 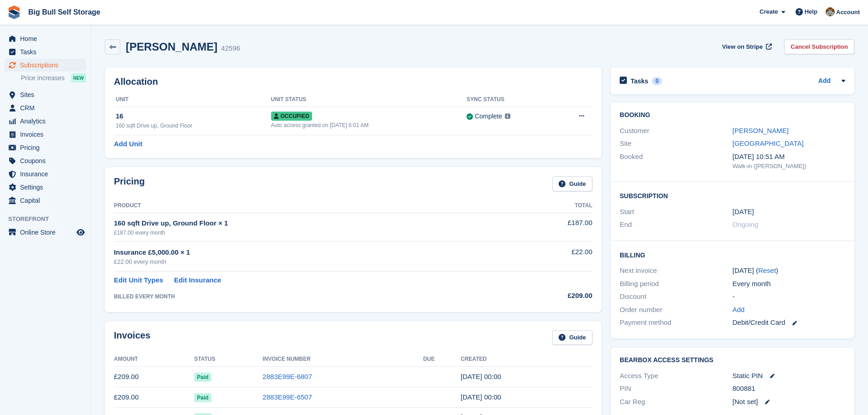 What do you see at coordinates (549, 257) in the screenshot?
I see `td: £22.00` at bounding box center [549, 257].